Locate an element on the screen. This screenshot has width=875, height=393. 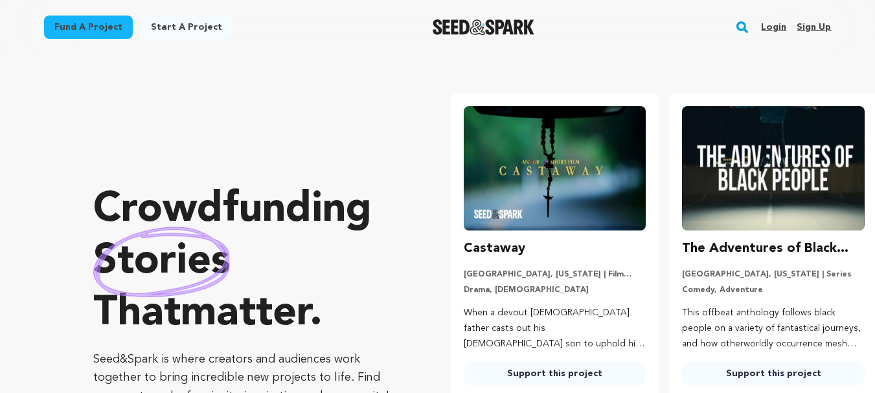
h3: The Adventures of Black People is located at coordinates (773, 249).